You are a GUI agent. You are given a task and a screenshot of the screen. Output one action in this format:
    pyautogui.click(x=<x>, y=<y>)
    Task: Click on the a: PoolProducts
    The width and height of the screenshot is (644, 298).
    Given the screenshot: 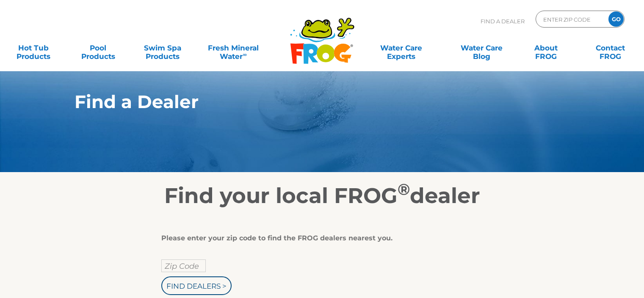 What is the action you would take?
    pyautogui.click(x=98, y=48)
    